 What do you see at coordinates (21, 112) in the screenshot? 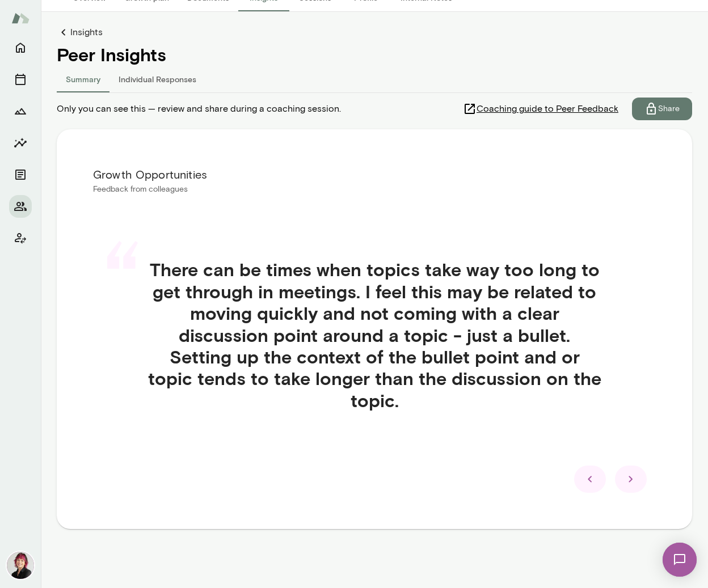
I see `button: Growth Plan` at bounding box center [21, 112].